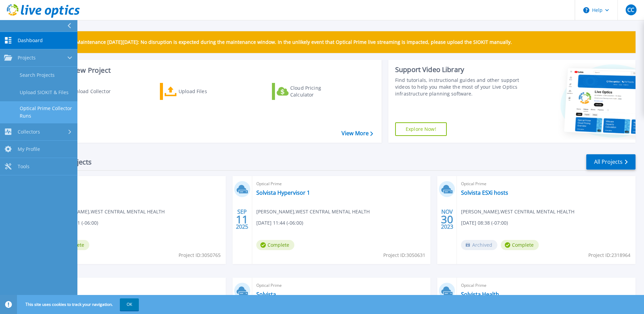  I want to click on div: Upload Files, so click(206, 91).